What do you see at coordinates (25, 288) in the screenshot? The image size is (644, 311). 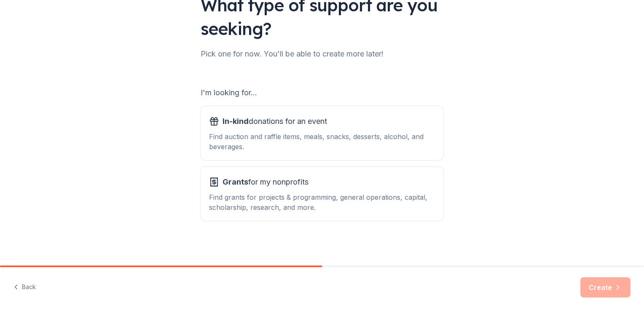 I see `button: Back` at bounding box center [25, 288].